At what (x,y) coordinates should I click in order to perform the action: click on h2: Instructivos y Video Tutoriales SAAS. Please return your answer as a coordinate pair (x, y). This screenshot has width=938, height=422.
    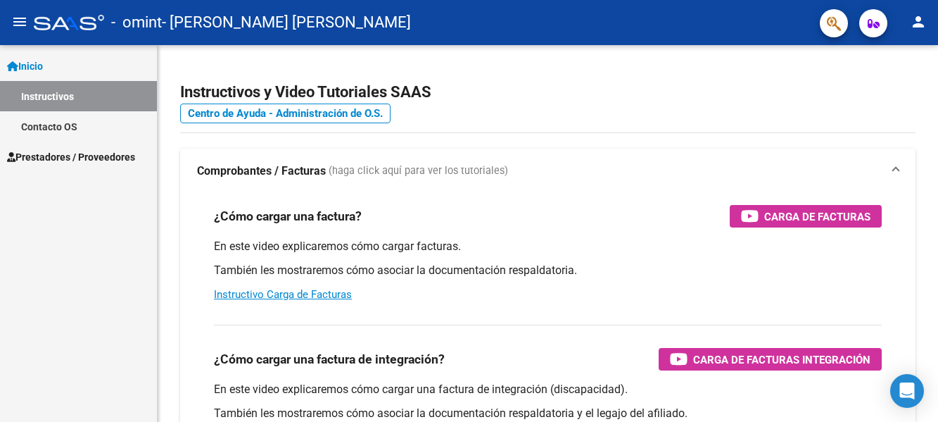
    Looking at the image, I should click on (548, 92).